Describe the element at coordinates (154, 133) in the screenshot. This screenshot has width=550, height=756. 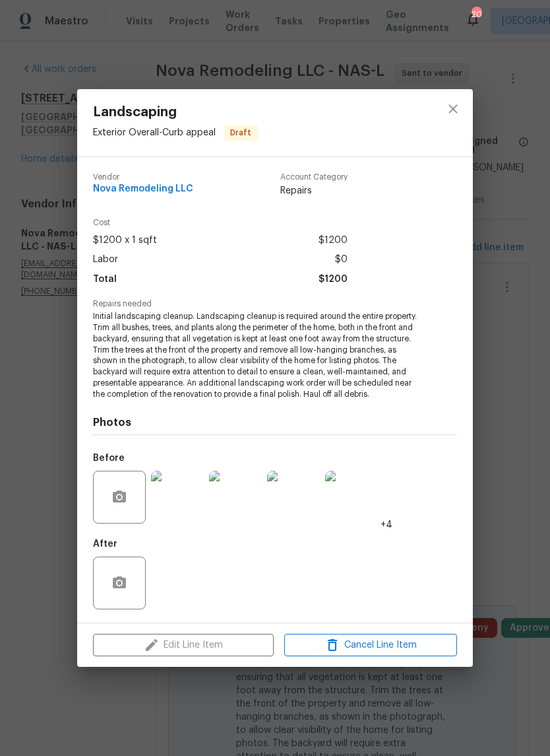
I see `span: Exterior Overall - Curb appeal` at that location.